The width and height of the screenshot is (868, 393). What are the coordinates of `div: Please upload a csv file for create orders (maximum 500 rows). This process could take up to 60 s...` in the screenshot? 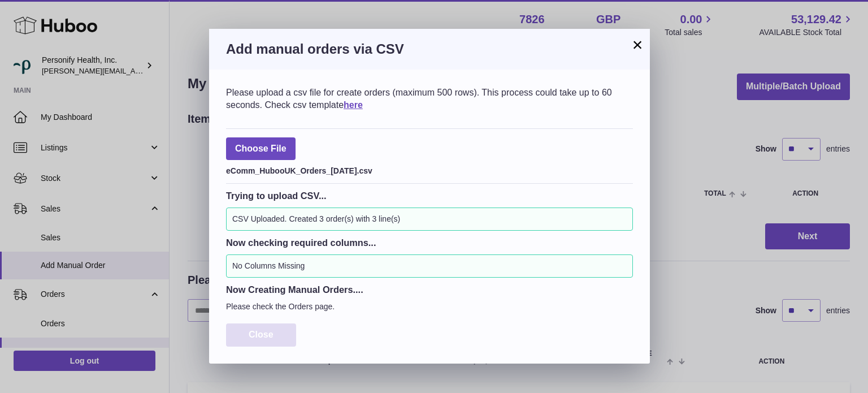 It's located at (429, 98).